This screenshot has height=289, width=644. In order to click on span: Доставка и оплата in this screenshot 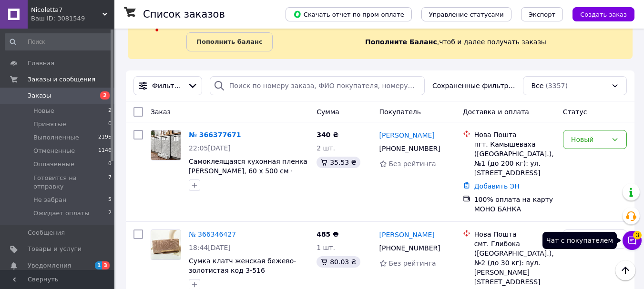, I will do `click(496, 112)`.